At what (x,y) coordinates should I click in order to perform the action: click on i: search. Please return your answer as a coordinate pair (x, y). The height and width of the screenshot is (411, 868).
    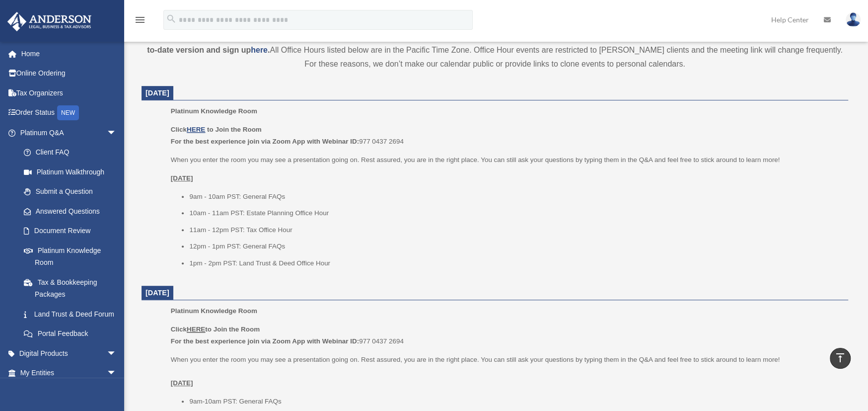
    Looking at the image, I should click on (171, 19).